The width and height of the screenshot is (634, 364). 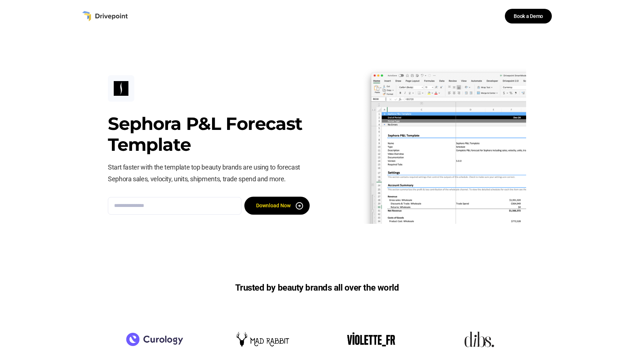 What do you see at coordinates (277, 206) in the screenshot?
I see `a: Download Now` at bounding box center [277, 206].